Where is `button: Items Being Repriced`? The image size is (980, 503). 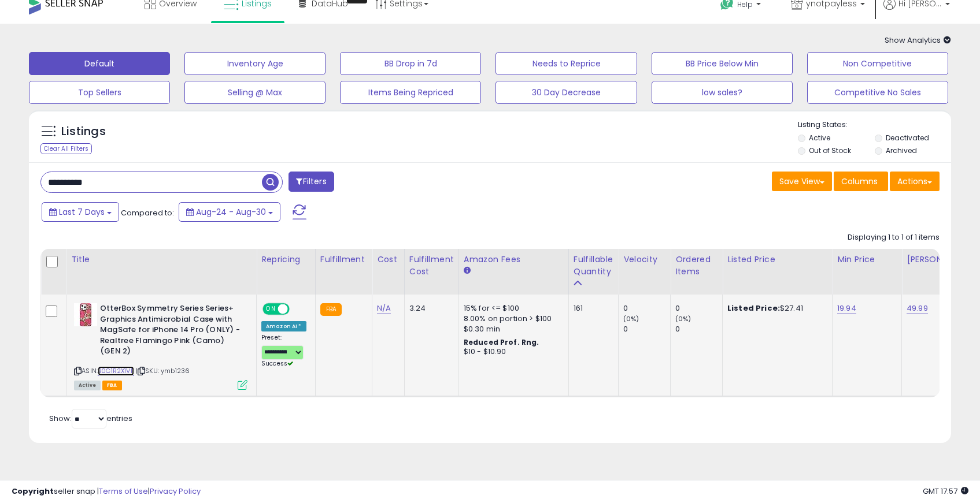
button: Items Being Repriced is located at coordinates (411, 93).